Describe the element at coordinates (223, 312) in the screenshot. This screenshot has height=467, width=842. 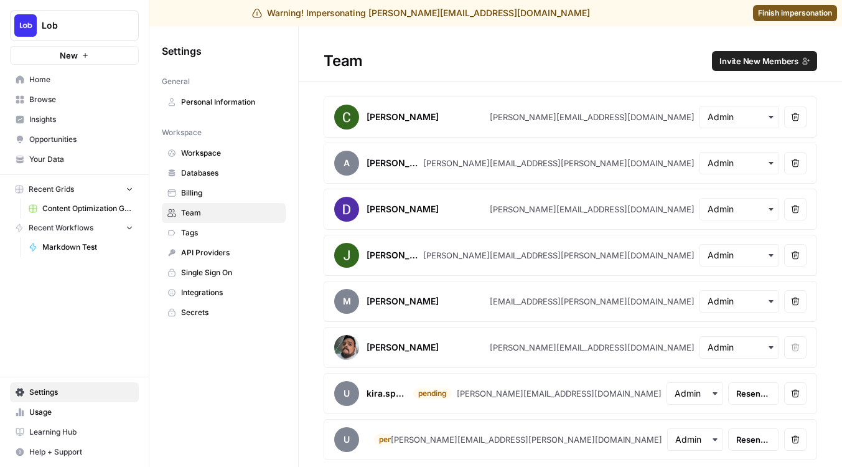
I see `a: Secrets` at that location.